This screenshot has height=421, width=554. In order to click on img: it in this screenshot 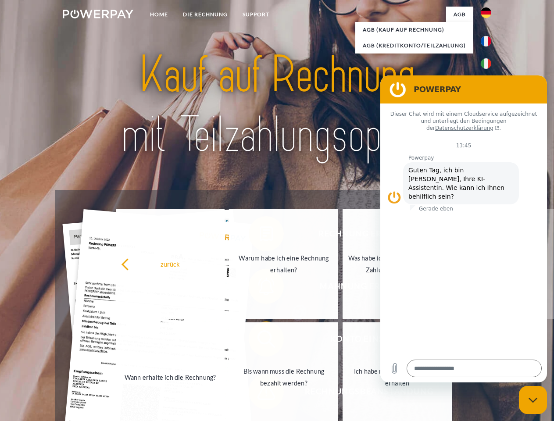, I will do `click(486, 64)`.